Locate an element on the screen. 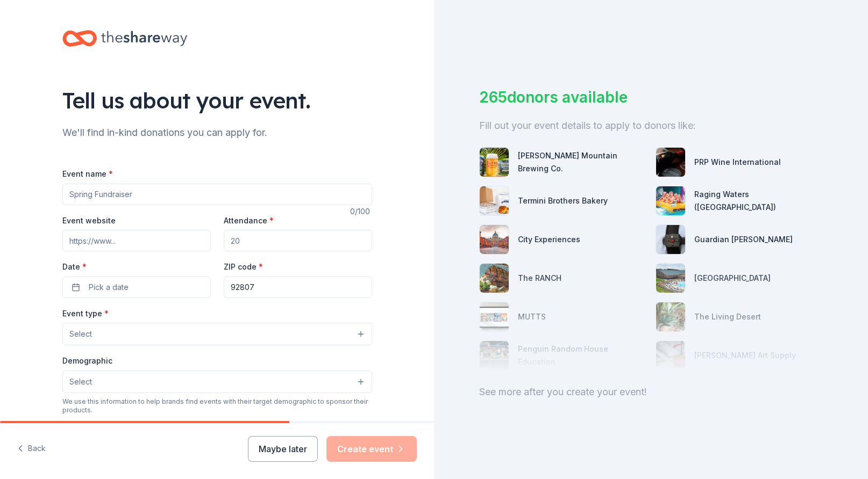  input: https://www... is located at coordinates (136, 240).